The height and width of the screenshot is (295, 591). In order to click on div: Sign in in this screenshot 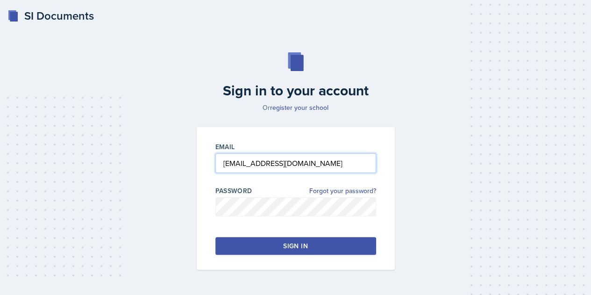, I will do `click(295, 246)`.